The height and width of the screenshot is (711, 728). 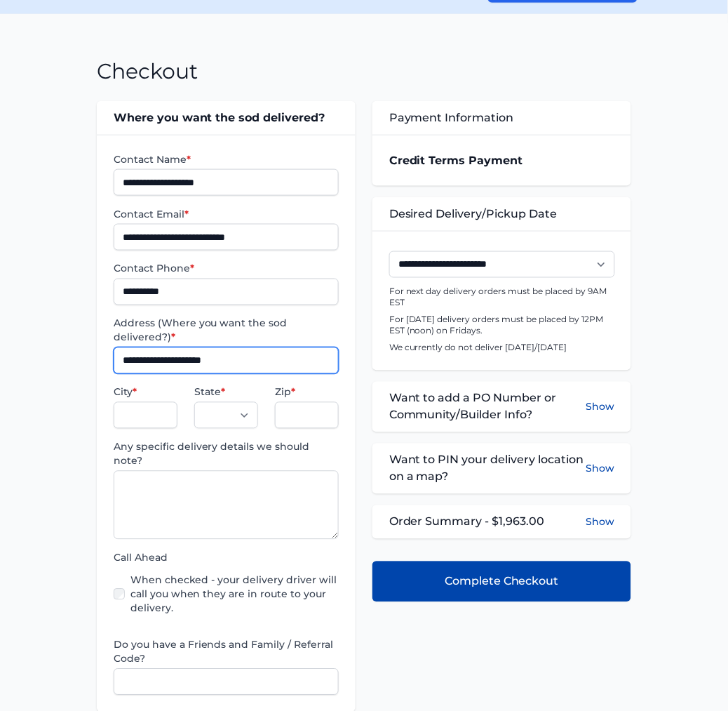 What do you see at coordinates (502, 582) in the screenshot?
I see `button: Complete Checkout` at bounding box center [502, 582].